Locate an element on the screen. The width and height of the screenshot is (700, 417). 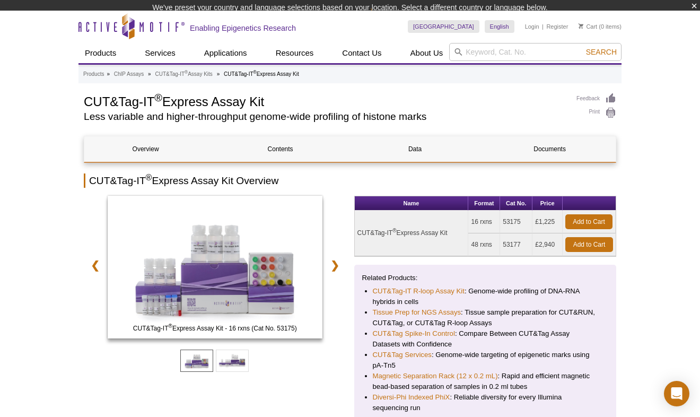
th: Price is located at coordinates (548, 203).